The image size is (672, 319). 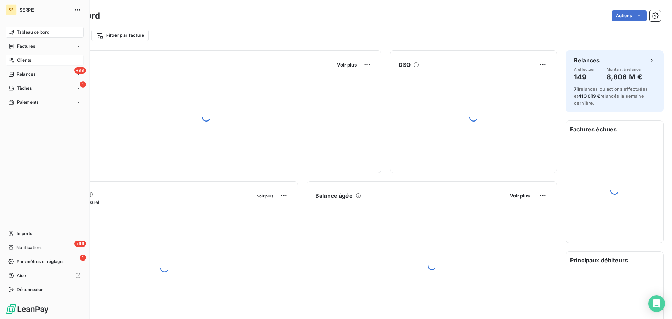 What do you see at coordinates (614, 260) in the screenshot?
I see `h6: Principaux débiteurs` at bounding box center [614, 260].